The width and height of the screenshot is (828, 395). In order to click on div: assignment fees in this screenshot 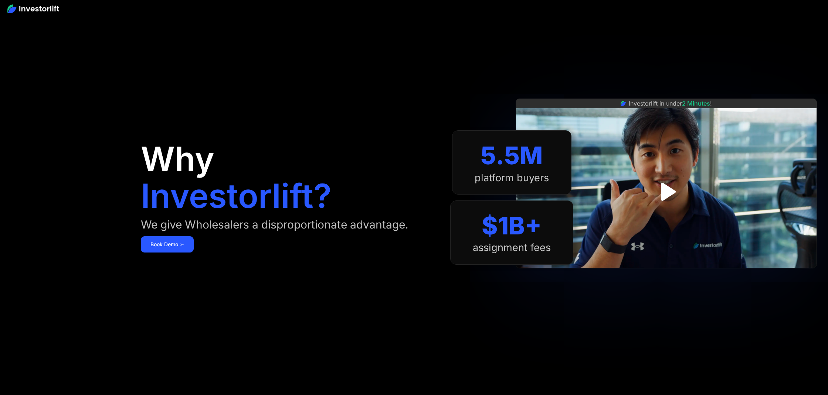, I will do `click(511, 248)`.